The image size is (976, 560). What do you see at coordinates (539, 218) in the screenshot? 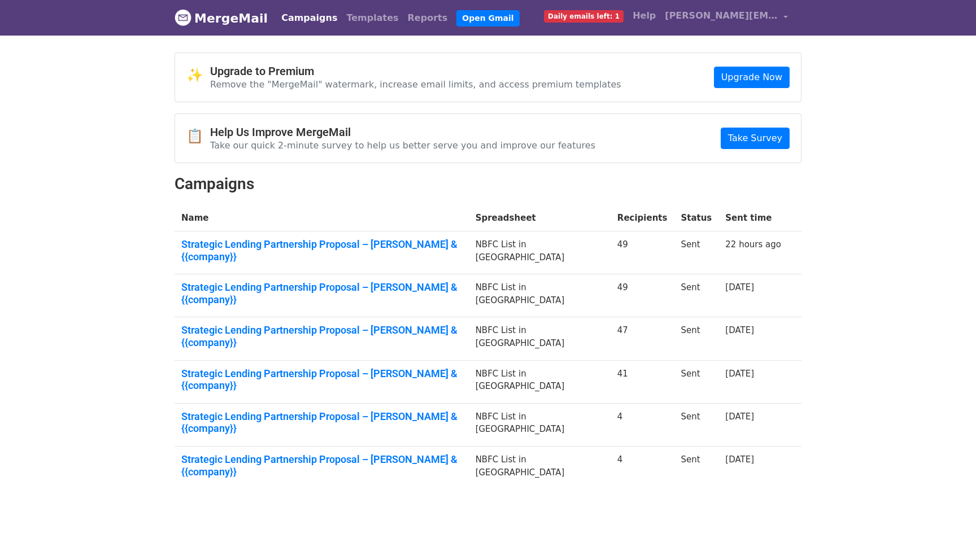
I see `th: Spreadsheet` at bounding box center [539, 218].